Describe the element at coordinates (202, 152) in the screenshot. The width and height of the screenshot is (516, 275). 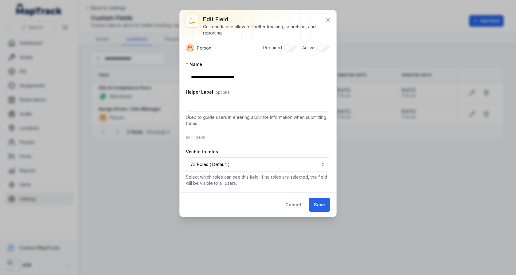
I see `label: Visible to roles` at that location.